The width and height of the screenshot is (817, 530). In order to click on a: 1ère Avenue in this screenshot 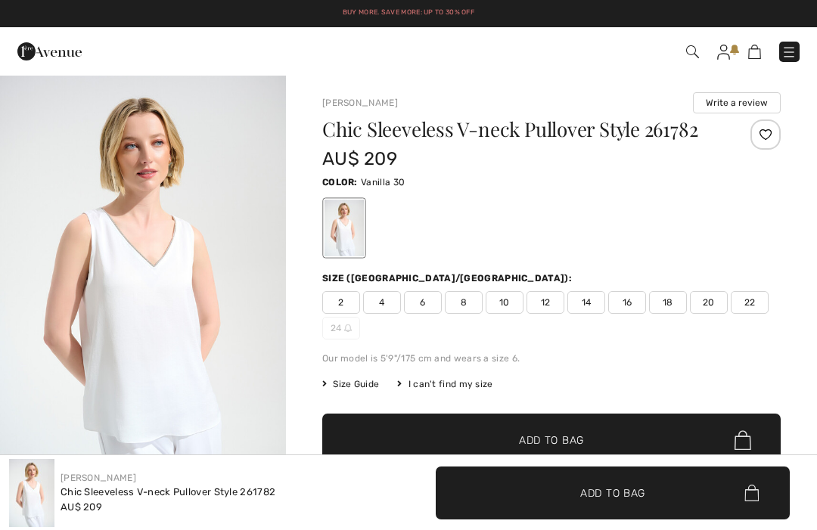, I will do `click(49, 50)`.